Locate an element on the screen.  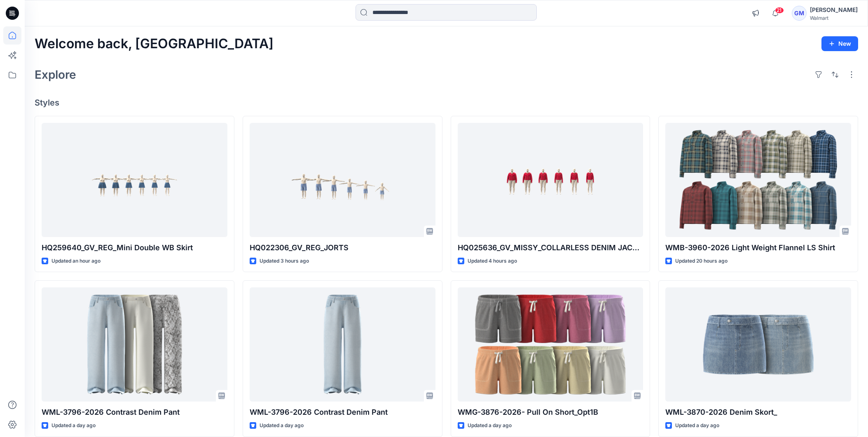
div: GM is located at coordinates (799, 13).